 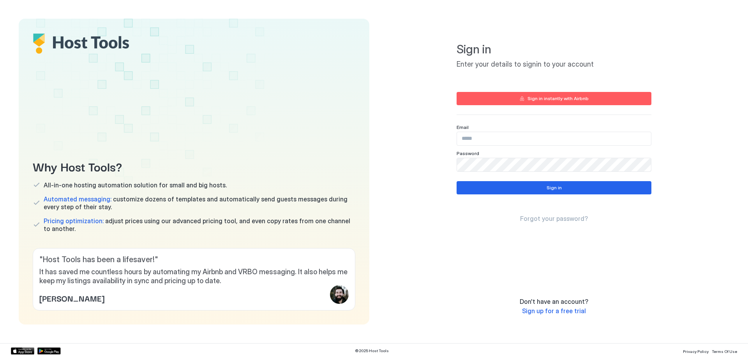 I want to click on span: All-in-one hosting automation solution for small and big hosts., so click(x=135, y=185).